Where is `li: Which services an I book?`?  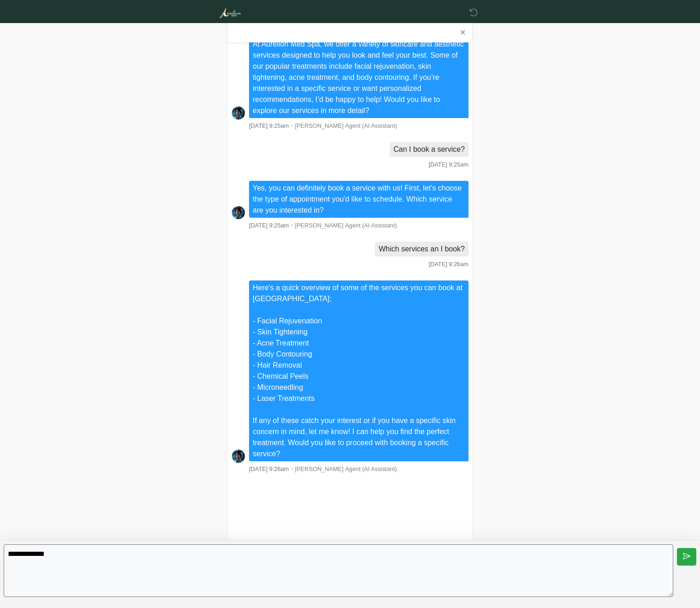 li: Which services an I book? is located at coordinates (421, 249).